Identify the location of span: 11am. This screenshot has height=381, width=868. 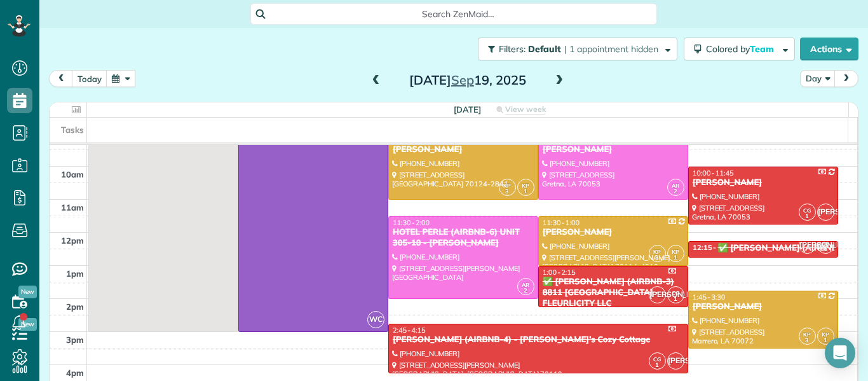
(72, 207).